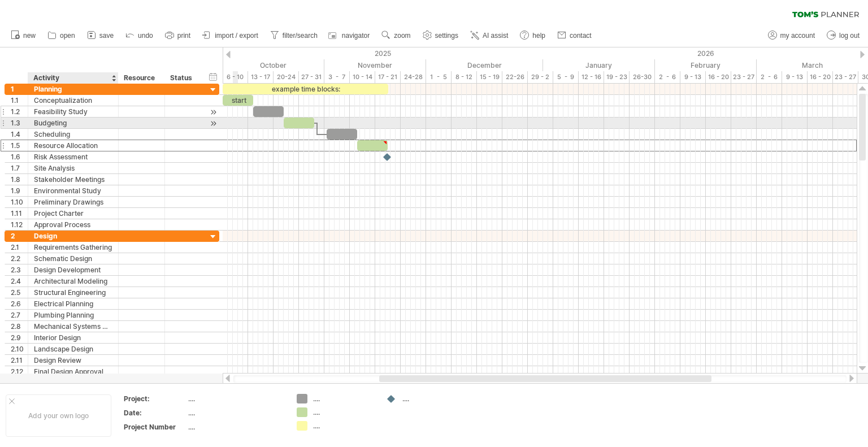 The width and height of the screenshot is (868, 447). Describe the element at coordinates (73, 270) in the screenshot. I see `div: Design Development` at that location.